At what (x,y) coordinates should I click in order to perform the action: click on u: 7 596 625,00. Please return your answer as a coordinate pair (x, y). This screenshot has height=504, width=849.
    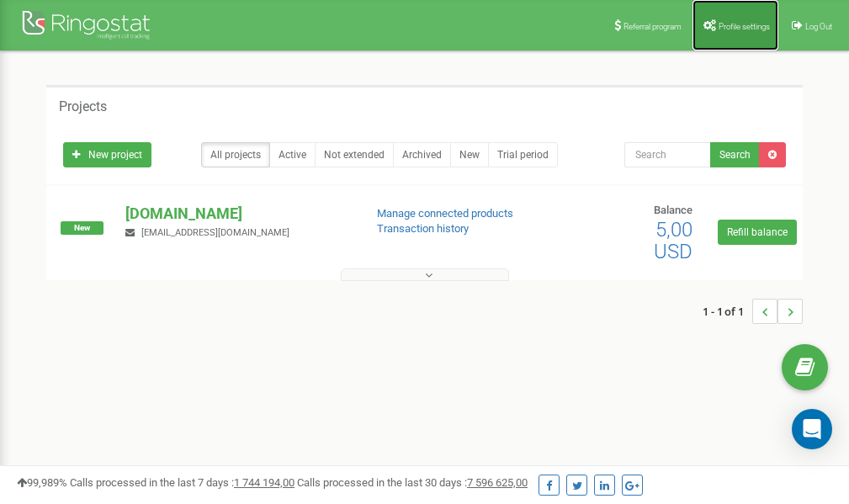
    Looking at the image, I should click on (497, 482).